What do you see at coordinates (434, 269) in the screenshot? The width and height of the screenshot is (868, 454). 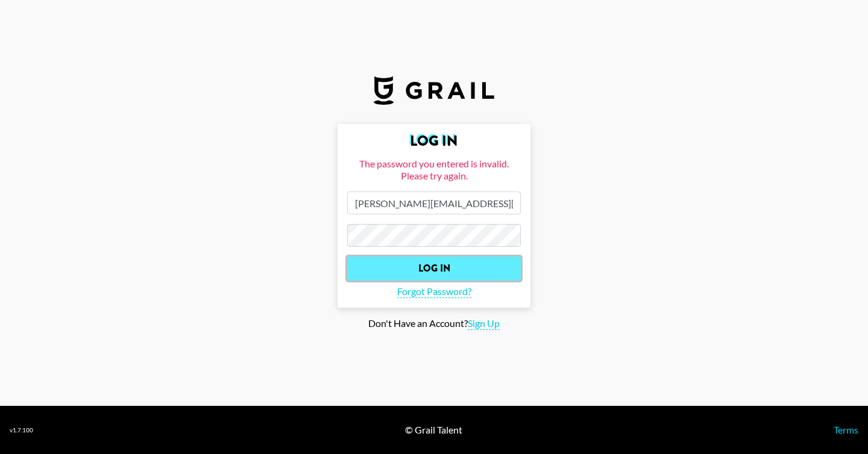 I see `input: Log In` at bounding box center [434, 269].